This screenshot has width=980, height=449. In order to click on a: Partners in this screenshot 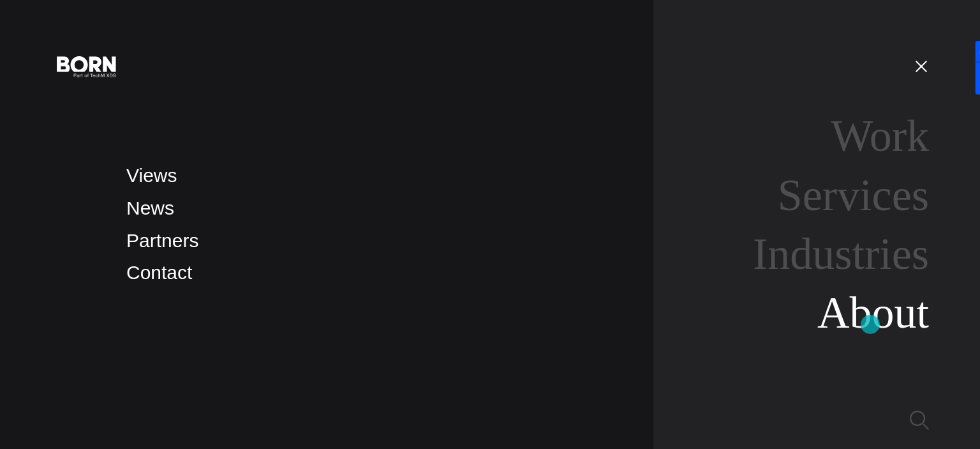, I will do `click(162, 240)`.